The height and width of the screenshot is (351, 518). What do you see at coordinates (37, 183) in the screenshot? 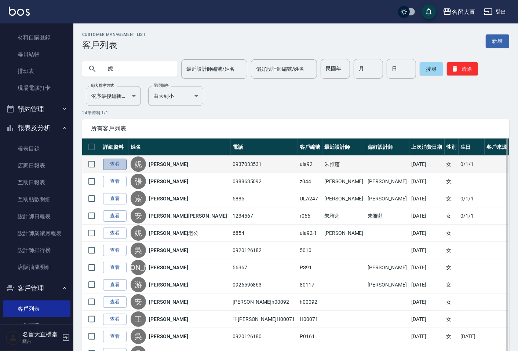
I see `a: 互助日報表` at bounding box center [37, 183].